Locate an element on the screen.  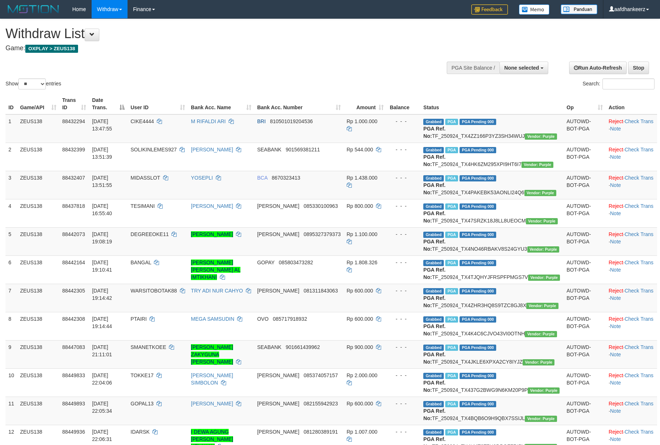
span: Copy 081280389191 to clipboard is located at coordinates (321, 432).